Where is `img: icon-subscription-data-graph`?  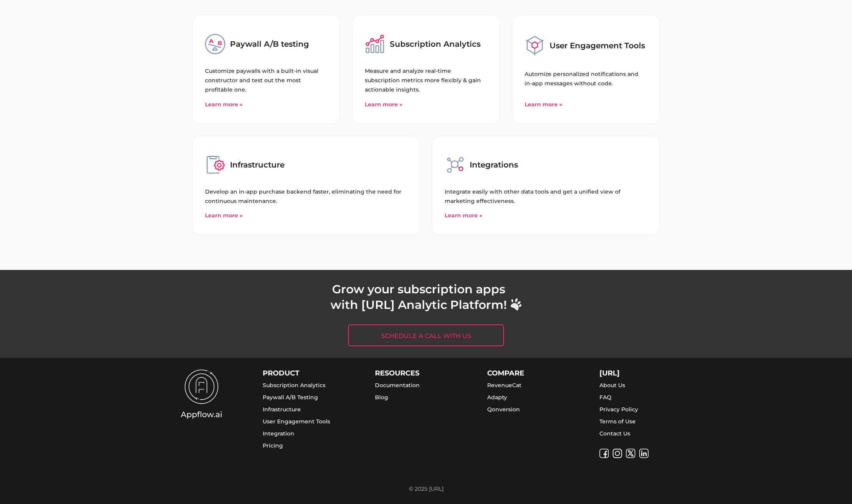
img: icon-subscription-data-graph is located at coordinates (375, 44).